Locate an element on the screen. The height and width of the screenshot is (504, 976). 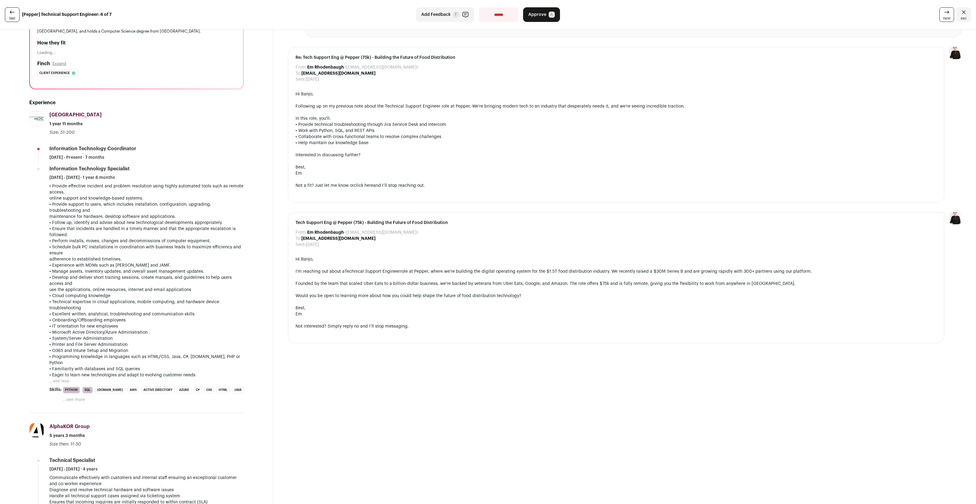
button: Add Feedback F is located at coordinates (445, 15).